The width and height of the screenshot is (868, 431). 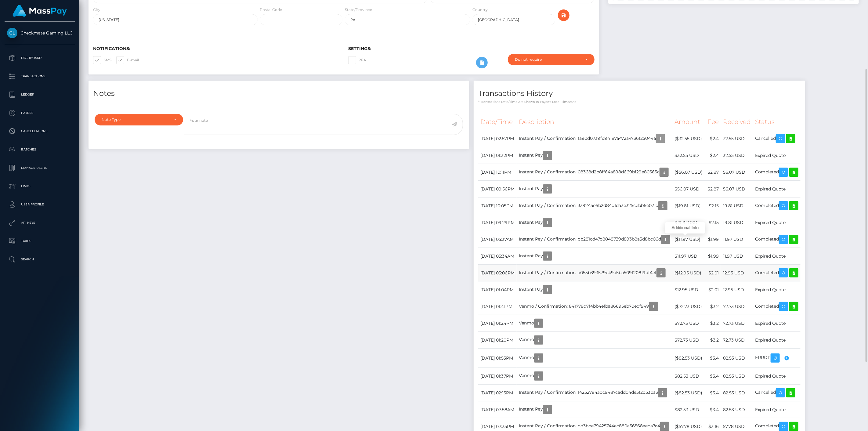 What do you see at coordinates (689, 189) in the screenshot?
I see `td: $56.07 USD` at bounding box center [689, 189].